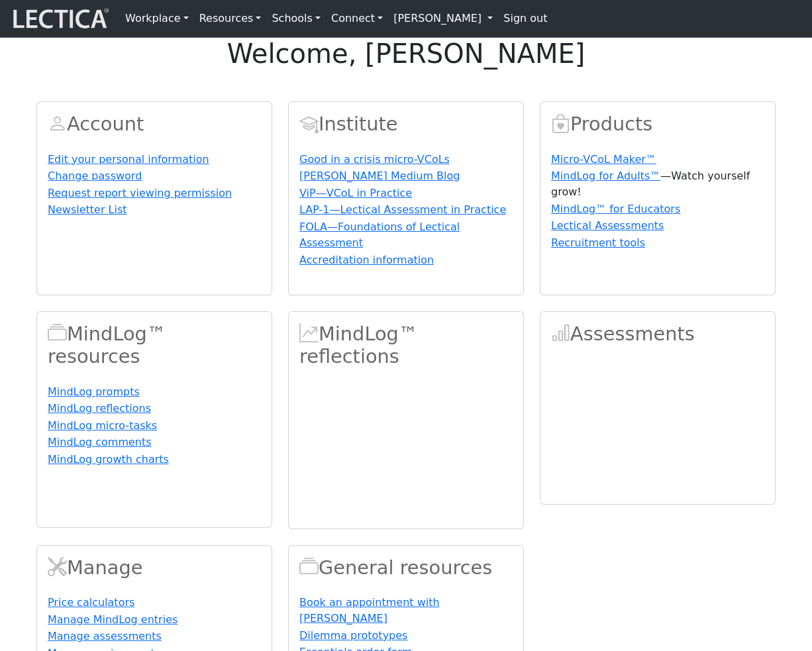 The width and height of the screenshot is (812, 651). I want to click on a: Recruitment tools, so click(598, 242).